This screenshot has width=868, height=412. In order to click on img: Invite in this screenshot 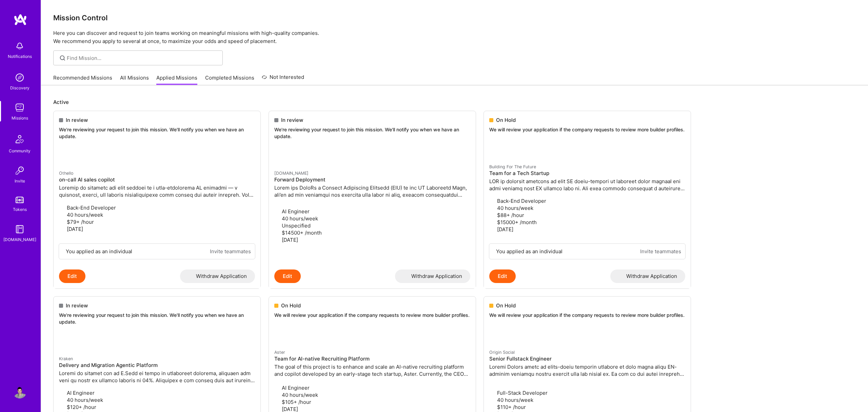, I will do `click(19, 171)`.